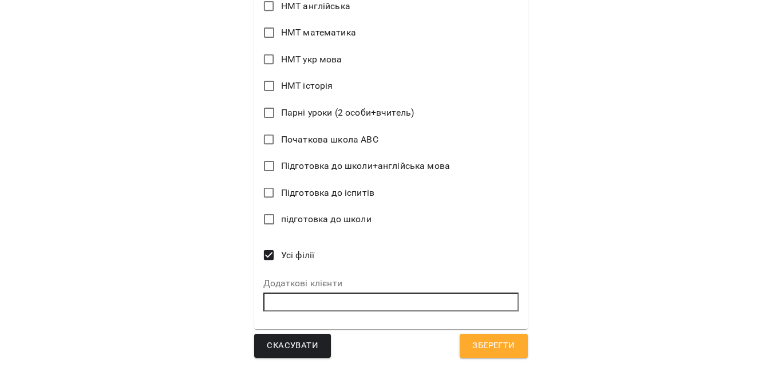 This screenshot has width=782, height=367. What do you see at coordinates (311, 60) in the screenshot?
I see `span: НМТ укр мова` at bounding box center [311, 60].